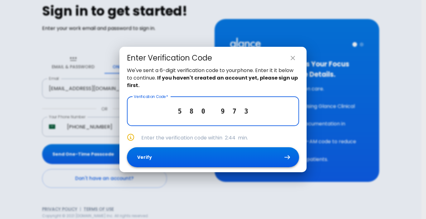 This screenshot has height=219, width=426. I want to click on button: Verify, so click(213, 157).